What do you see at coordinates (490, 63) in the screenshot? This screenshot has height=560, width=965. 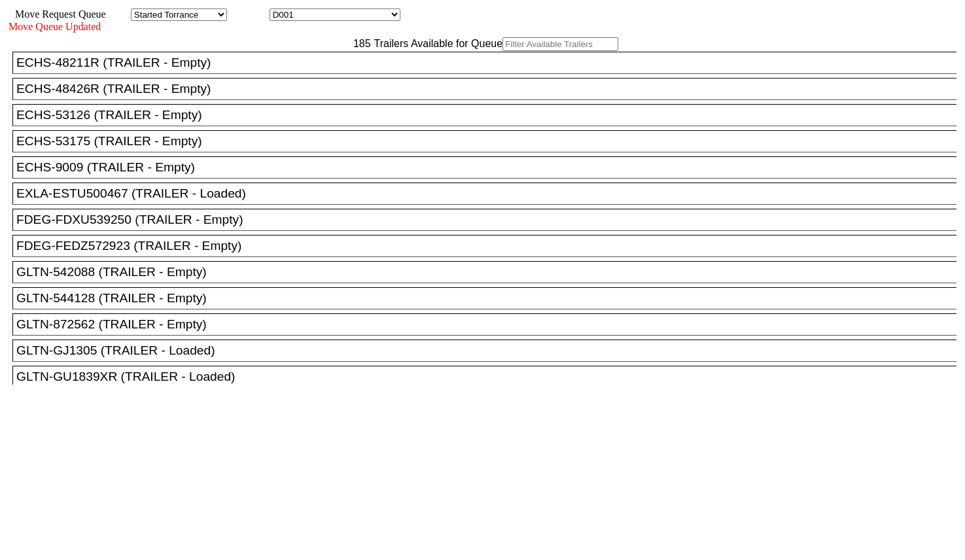 I see `div: ECHS-48211R (TRAILER - Empty)` at bounding box center [490, 63].